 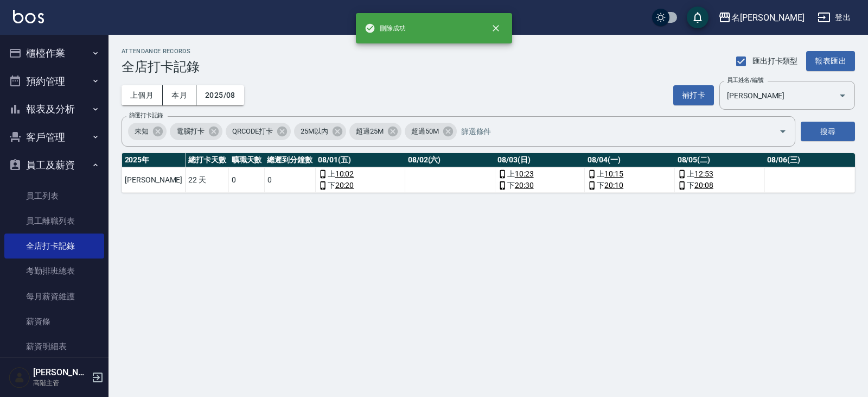 What do you see at coordinates (745, 79) in the screenshot?
I see `label: 員工姓名/編號` at bounding box center [745, 79].